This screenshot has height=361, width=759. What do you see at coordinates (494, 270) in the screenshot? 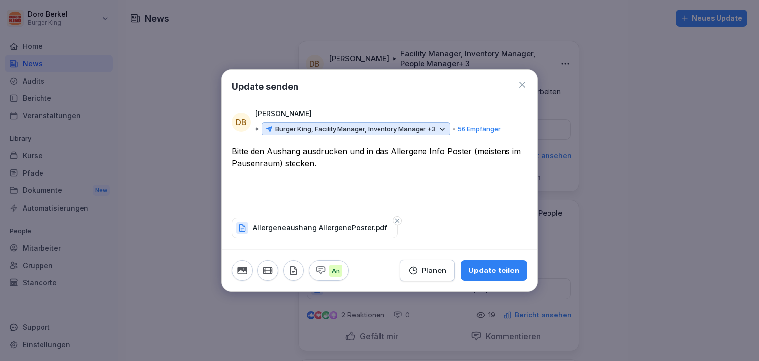
I see `button: Update teilen` at bounding box center [494, 270].